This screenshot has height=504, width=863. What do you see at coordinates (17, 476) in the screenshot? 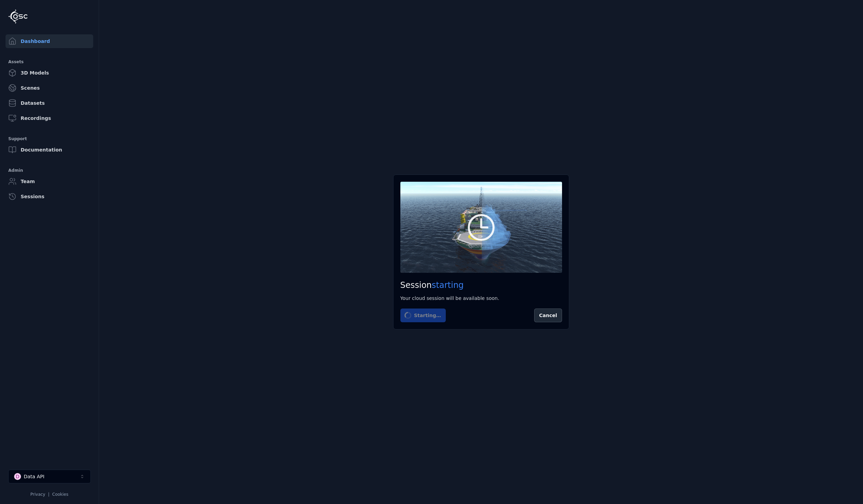
I see `div: D` at bounding box center [17, 476].